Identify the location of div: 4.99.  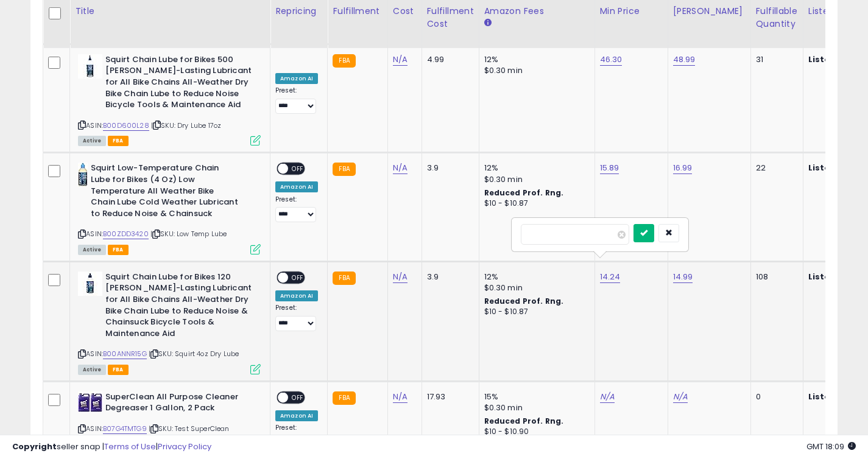
(448, 60).